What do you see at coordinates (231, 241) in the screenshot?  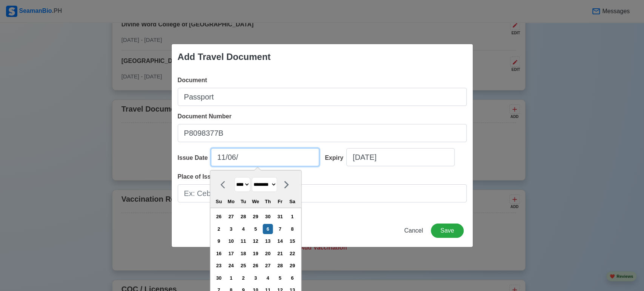 I see `div: Choose Monday, November 10th, 2025` at bounding box center [231, 241].